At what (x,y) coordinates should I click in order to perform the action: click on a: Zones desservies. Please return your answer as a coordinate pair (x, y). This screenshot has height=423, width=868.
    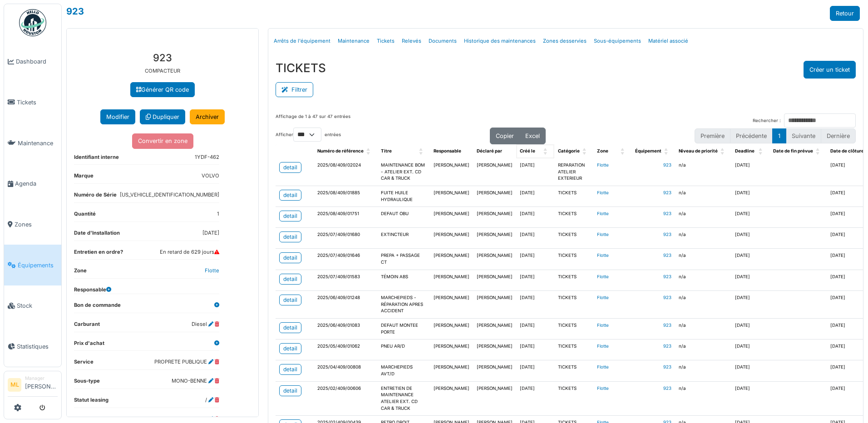
    Looking at the image, I should click on (564, 41).